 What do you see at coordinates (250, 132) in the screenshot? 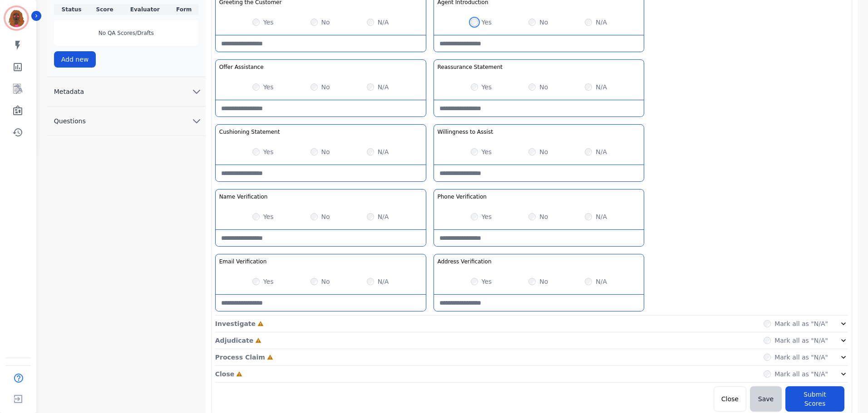
I see `h3: Cushioning Statement` at bounding box center [250, 132].